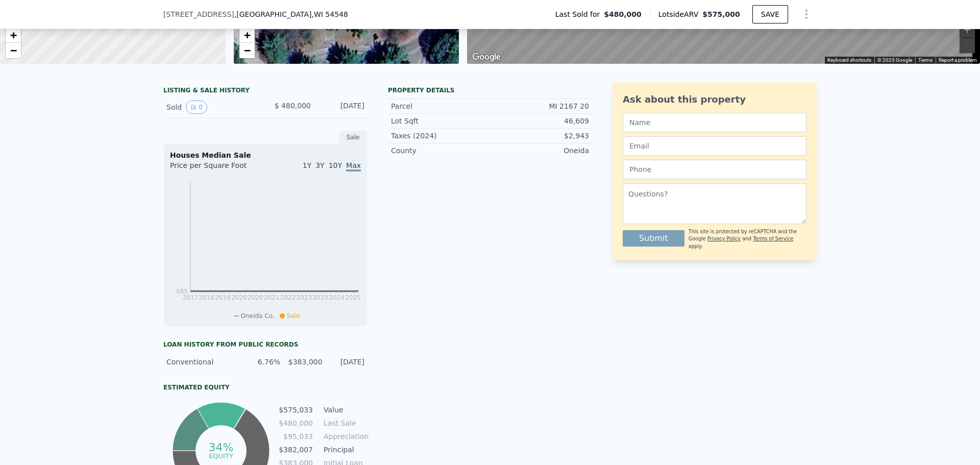 The height and width of the screenshot is (465, 980). I want to click on div: 46,609, so click(540, 121).